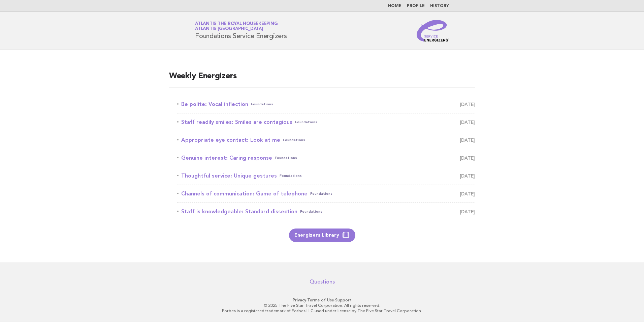 This screenshot has height=322, width=644. I want to click on a: Energizers Library, so click(322, 235).